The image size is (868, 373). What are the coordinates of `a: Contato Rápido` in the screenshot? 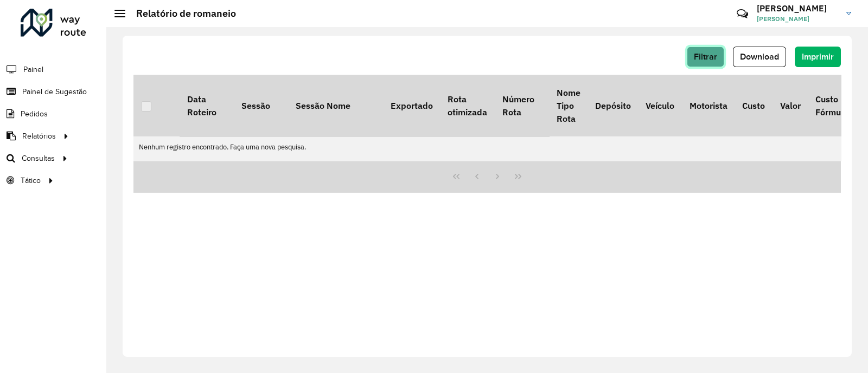 It's located at (742, 13).